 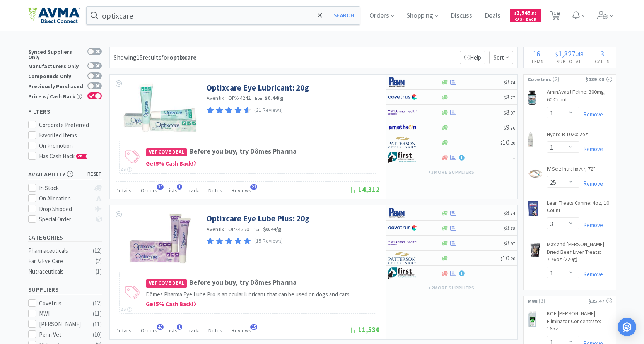 What do you see at coordinates (70, 125) in the screenshot?
I see `div: Corporate Preferred` at bounding box center [70, 125].